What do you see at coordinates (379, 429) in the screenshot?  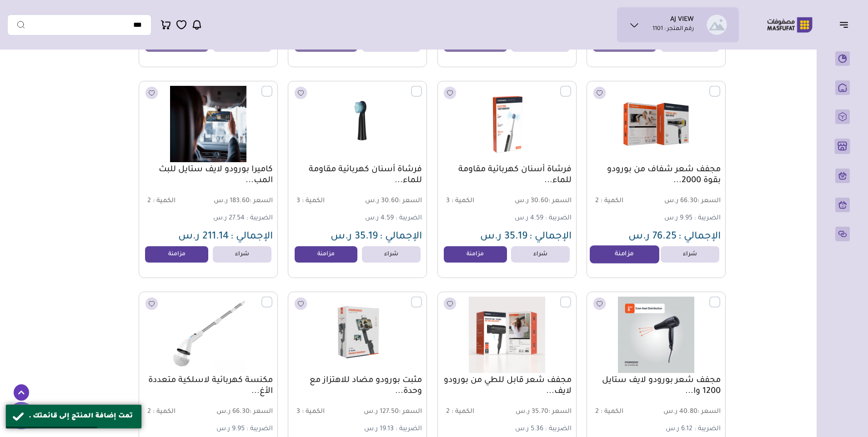 I see `span: 19.13 ر.س` at bounding box center [379, 429].